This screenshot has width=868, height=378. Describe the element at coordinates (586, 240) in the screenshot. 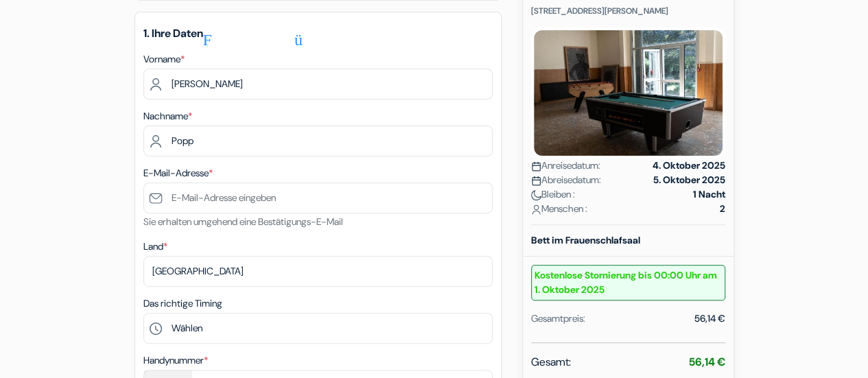

I see `font: Bett im Frauenschlafsaal` at that location.